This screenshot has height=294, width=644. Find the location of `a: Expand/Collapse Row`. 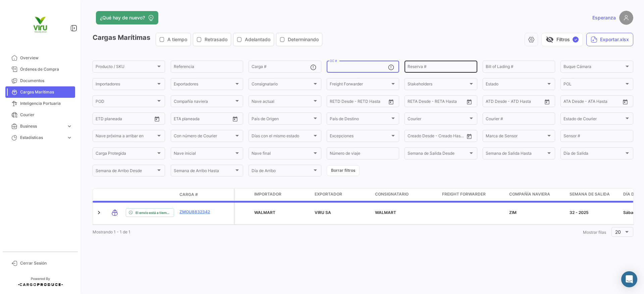

a: Expand/Collapse Row is located at coordinates (99, 213).